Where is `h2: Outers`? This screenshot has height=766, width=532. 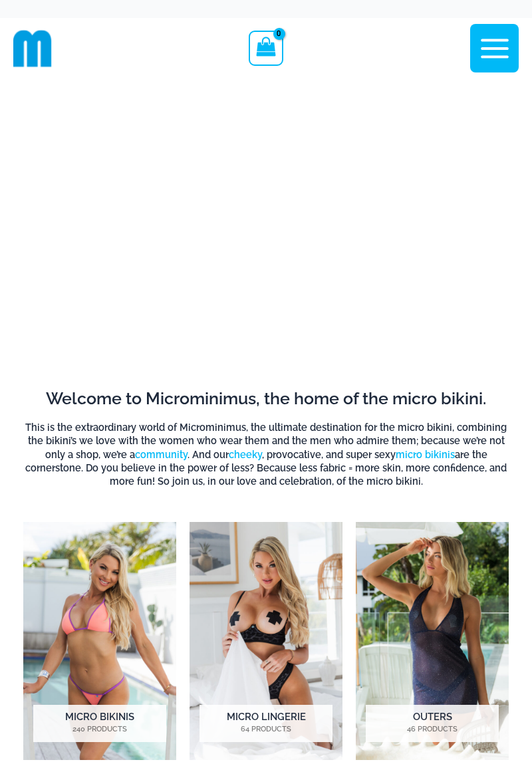 h2: Outers is located at coordinates (433, 724).